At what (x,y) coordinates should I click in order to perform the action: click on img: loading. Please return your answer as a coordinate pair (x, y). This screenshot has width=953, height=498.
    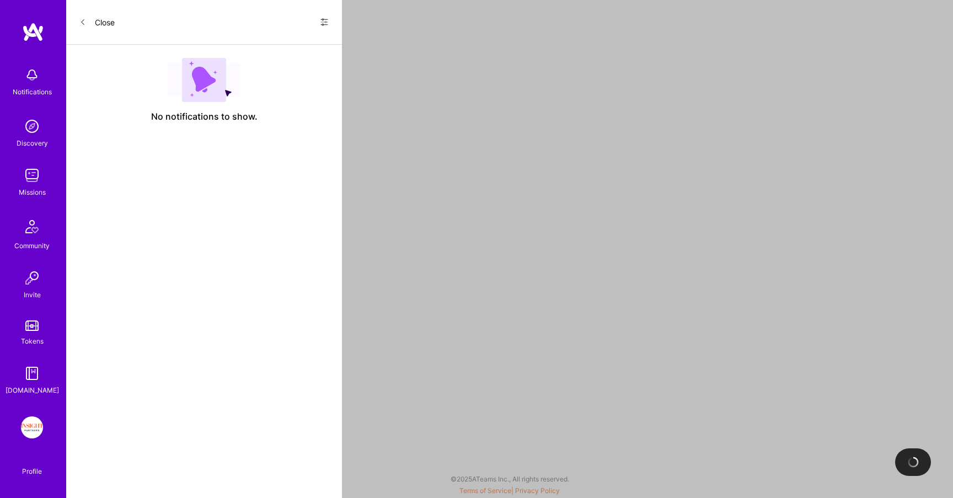
    Looking at the image, I should click on (913, 462).